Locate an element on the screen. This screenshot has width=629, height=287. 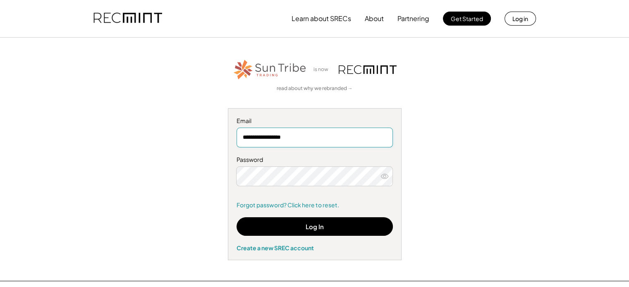
button: Learn about SRECs is located at coordinates (321, 19).